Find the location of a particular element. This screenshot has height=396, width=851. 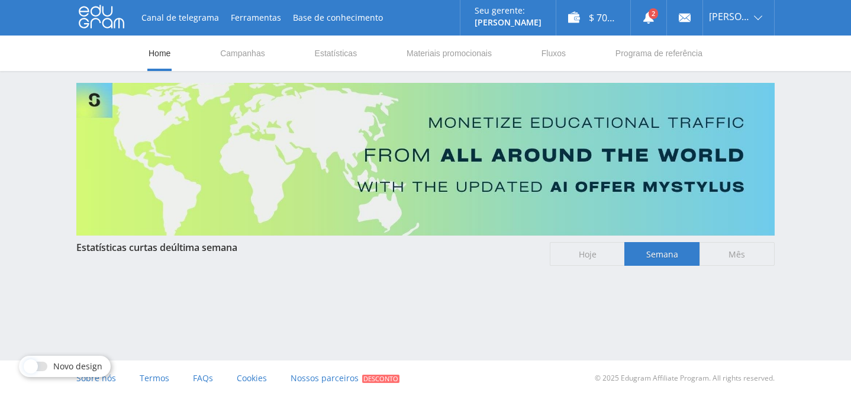

span: Hoje is located at coordinates (587, 254).